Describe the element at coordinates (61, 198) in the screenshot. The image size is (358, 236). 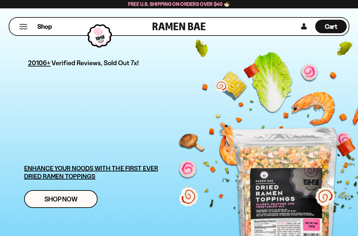
I see `a: Shop Now` at that location.